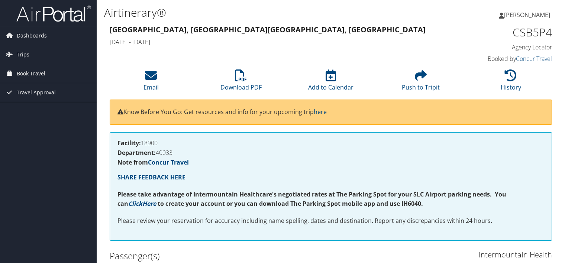 Image resolution: width=565 pixels, height=263 pixels. Describe the element at coordinates (135, 204) in the screenshot. I see `a: Click` at that location.